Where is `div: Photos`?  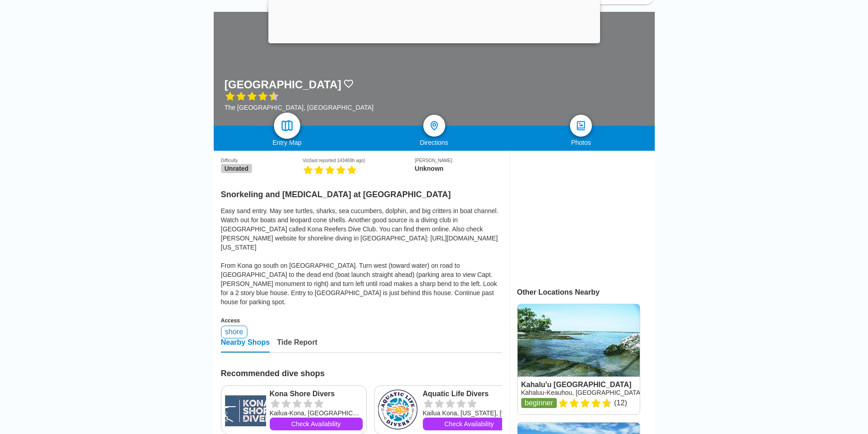 div: Photos is located at coordinates (581, 142).